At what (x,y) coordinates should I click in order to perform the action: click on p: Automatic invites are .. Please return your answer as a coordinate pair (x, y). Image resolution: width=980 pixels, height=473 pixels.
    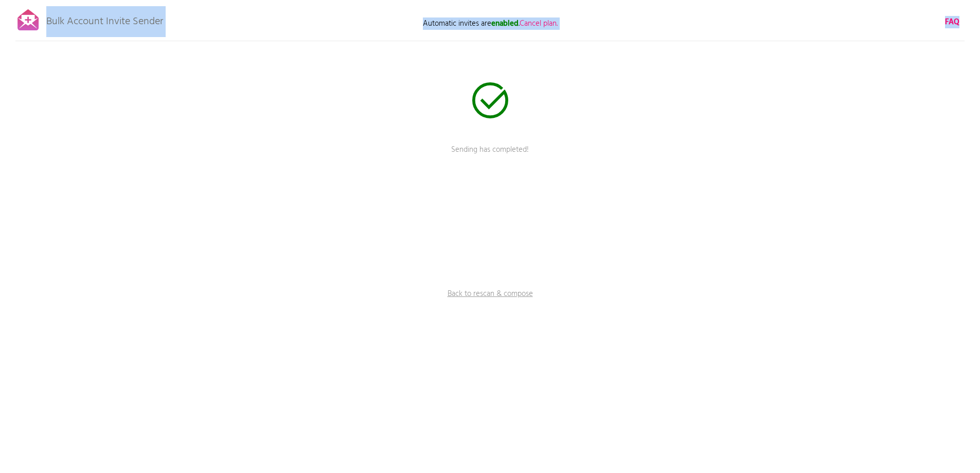
    Looking at the image, I should click on (490, 24).